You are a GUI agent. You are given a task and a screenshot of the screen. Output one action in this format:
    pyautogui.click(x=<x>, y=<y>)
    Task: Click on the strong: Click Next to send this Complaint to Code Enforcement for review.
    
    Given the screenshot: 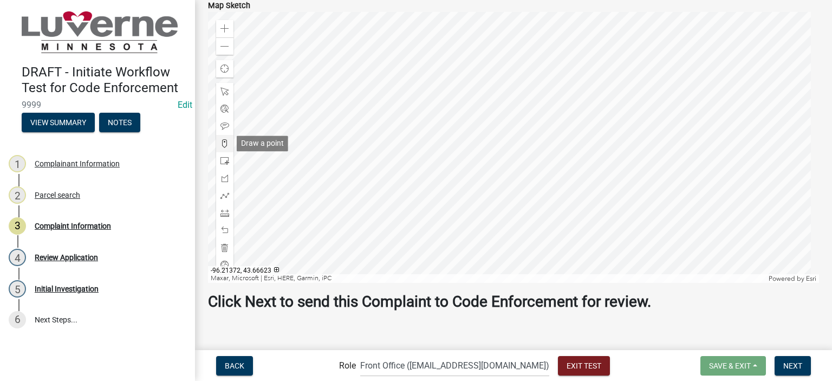 What is the action you would take?
    pyautogui.click(x=429, y=301)
    